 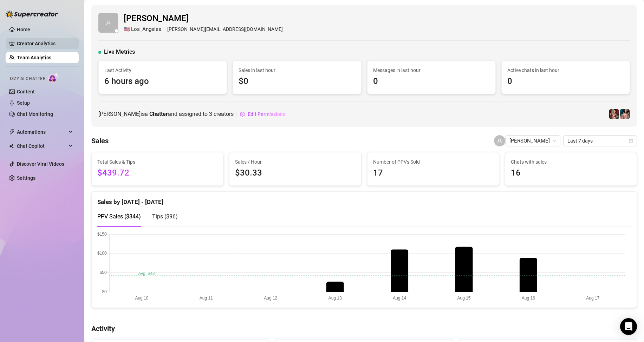 I want to click on span: 6 hours ago, so click(x=163, y=82).